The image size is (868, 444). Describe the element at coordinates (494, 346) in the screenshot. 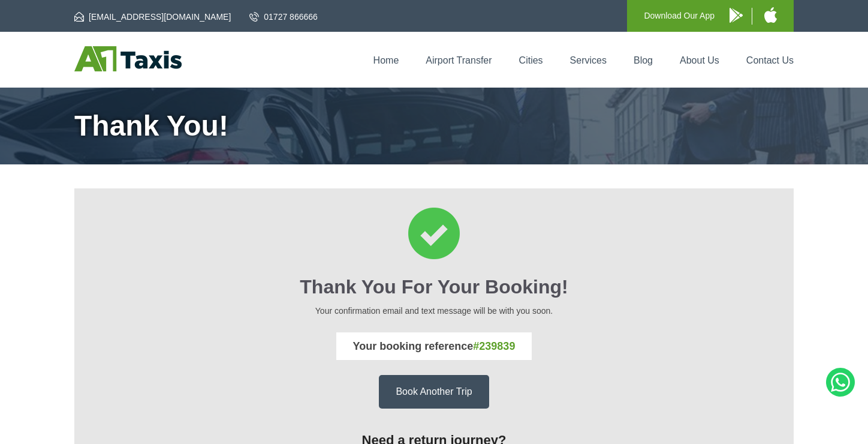

I see `span: #239839` at that location.